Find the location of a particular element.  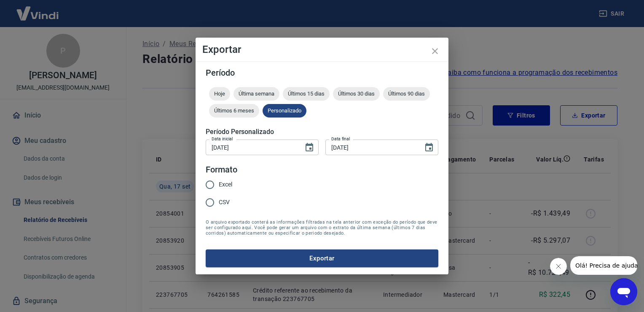

span: Última semana is located at coordinates (257, 94).